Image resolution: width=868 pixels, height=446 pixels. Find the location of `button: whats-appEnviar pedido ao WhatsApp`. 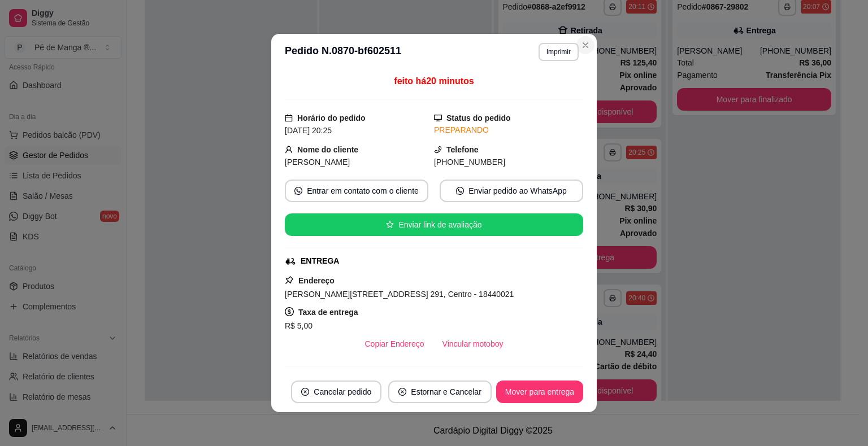

button: whats-appEnviar pedido ao WhatsApp is located at coordinates (512, 191).